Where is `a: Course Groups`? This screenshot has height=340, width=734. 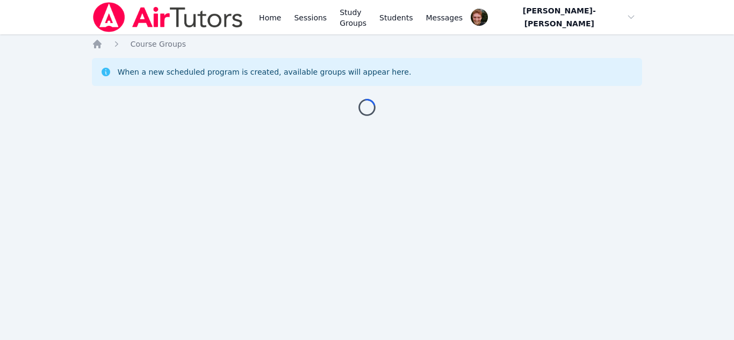
a: Course Groups is located at coordinates (158, 44).